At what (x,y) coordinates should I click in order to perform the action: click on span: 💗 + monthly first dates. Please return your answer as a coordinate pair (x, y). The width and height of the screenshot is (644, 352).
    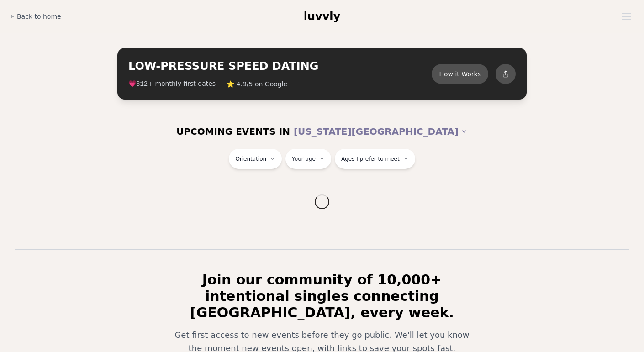
    Looking at the image, I should click on (171, 83).